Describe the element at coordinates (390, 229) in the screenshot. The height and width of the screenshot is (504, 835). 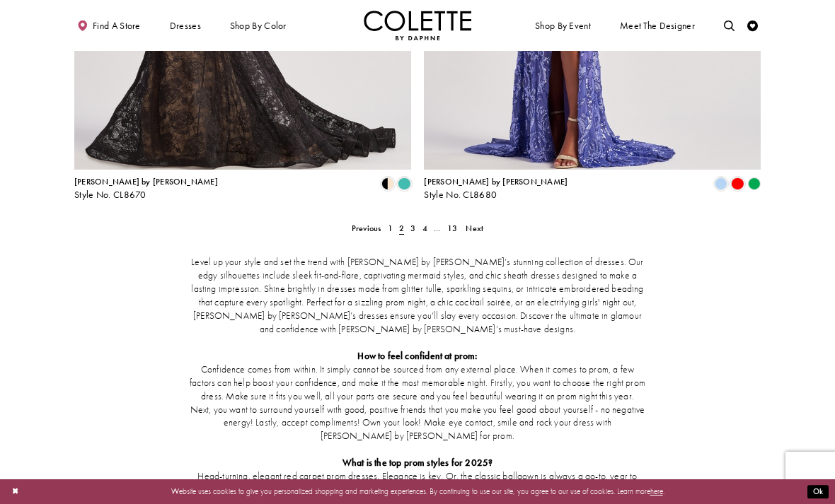
I see `a: 1` at that location.